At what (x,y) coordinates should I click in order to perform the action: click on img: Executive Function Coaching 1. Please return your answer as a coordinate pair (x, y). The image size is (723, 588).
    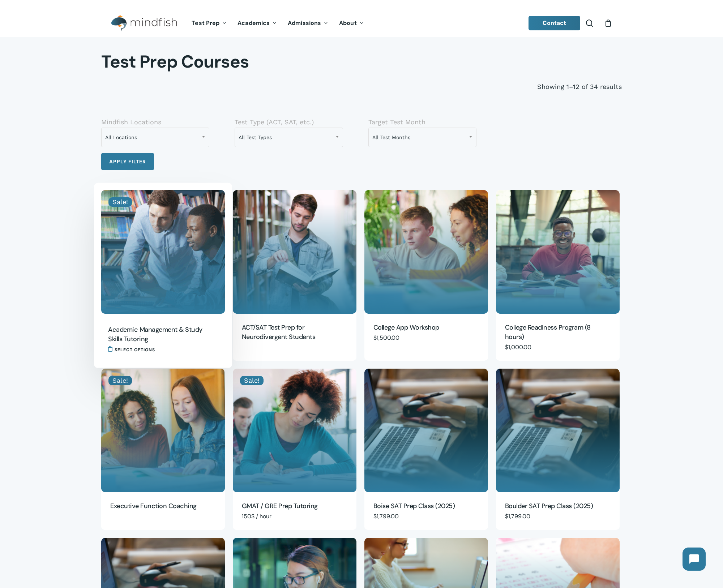
    Looking at the image, I should click on (163, 430).